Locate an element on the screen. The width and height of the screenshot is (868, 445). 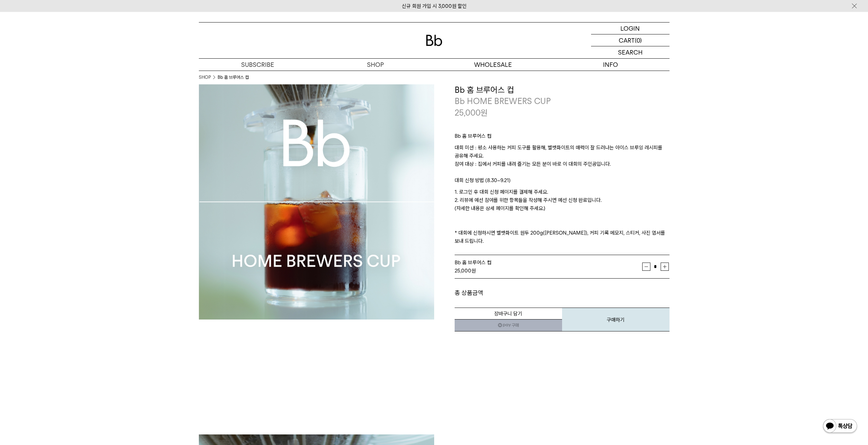
a: SUBSCRIBE is located at coordinates (258, 65).